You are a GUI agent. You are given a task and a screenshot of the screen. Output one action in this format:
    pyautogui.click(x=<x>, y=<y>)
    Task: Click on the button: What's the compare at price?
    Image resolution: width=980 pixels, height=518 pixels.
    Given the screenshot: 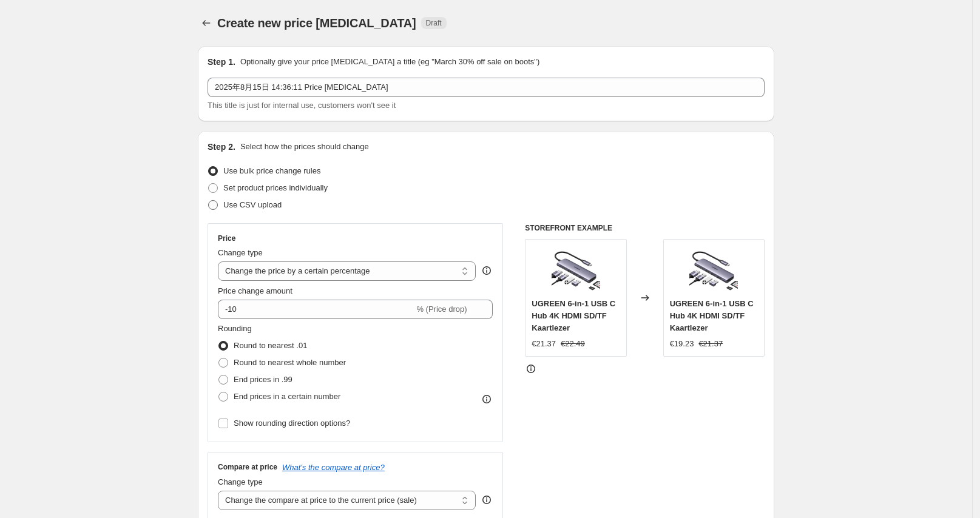 What is the action you would take?
    pyautogui.click(x=333, y=467)
    